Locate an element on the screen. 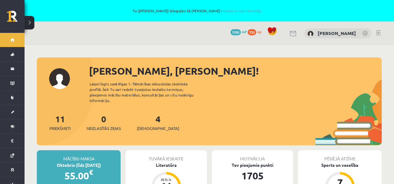  a: Rīgas 1. Tālmācības vidusskola is located at coordinates (16, 18).